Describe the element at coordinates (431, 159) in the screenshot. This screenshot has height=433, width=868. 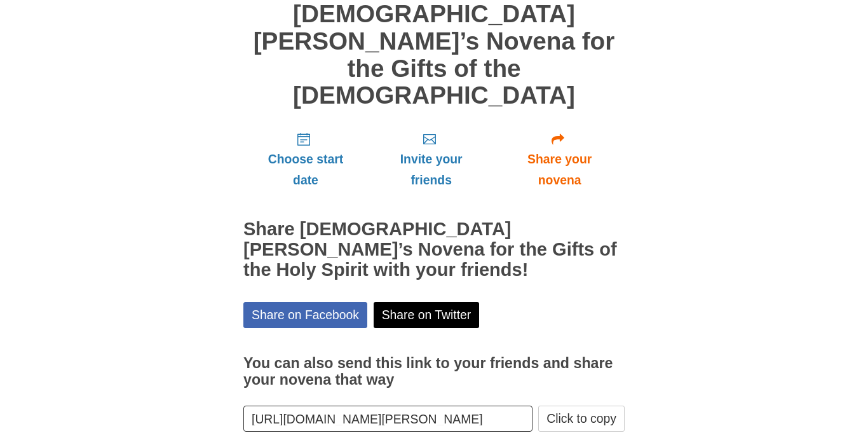
I see `a: Invite your friends` at that location.